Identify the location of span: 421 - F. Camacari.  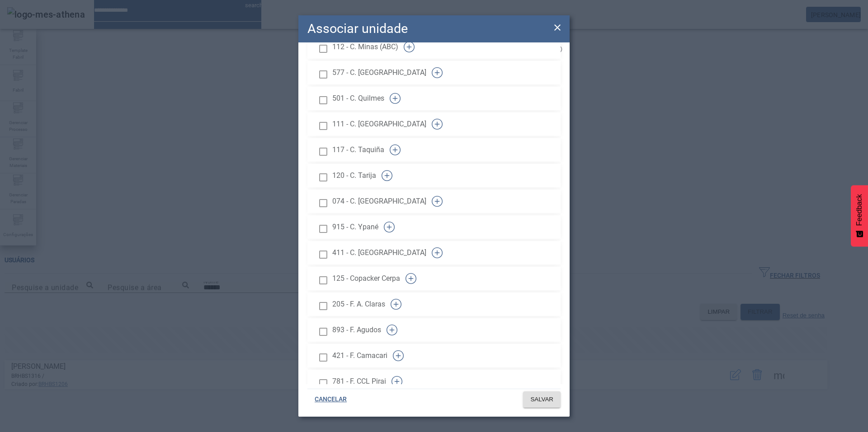
(360, 356).